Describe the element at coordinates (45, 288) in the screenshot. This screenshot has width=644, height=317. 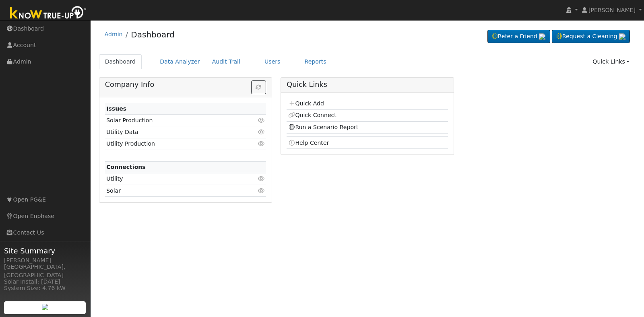
I see `div: System Size: 4.76 kW` at that location.